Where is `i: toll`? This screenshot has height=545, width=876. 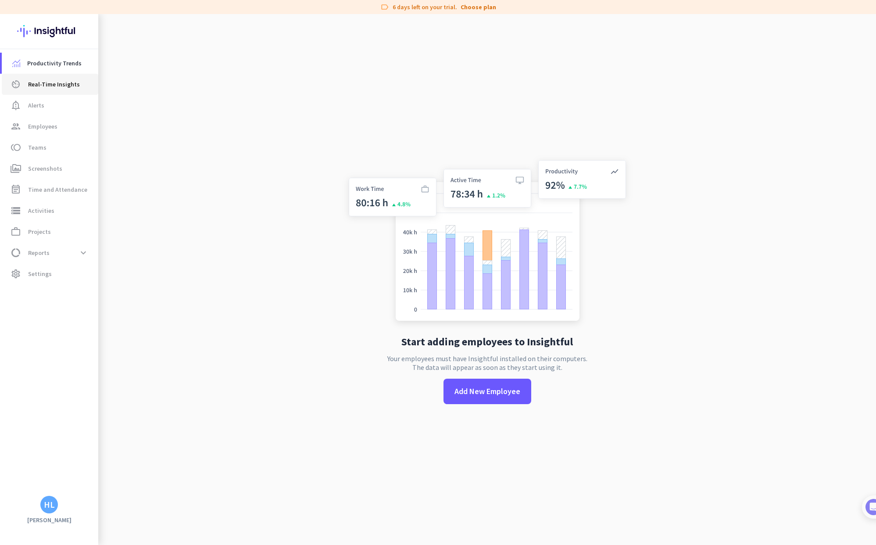
i: toll is located at coordinates (16, 147).